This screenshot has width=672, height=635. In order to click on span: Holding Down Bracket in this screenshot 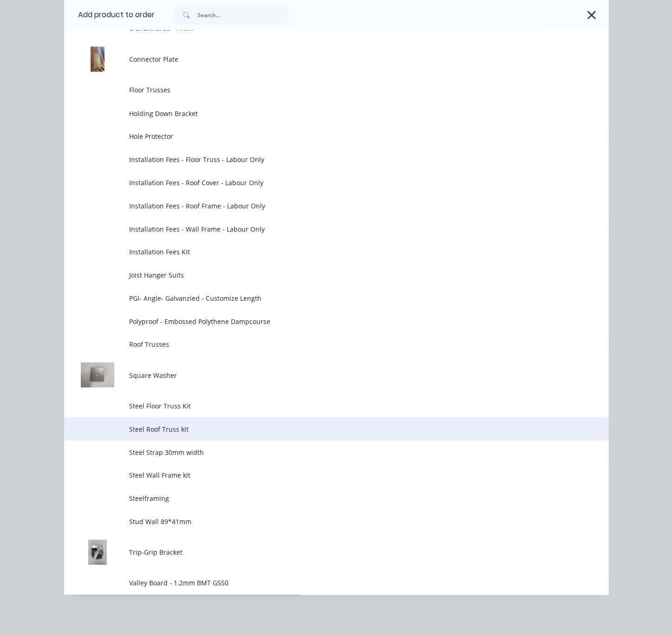, I will do `click(321, 113)`.